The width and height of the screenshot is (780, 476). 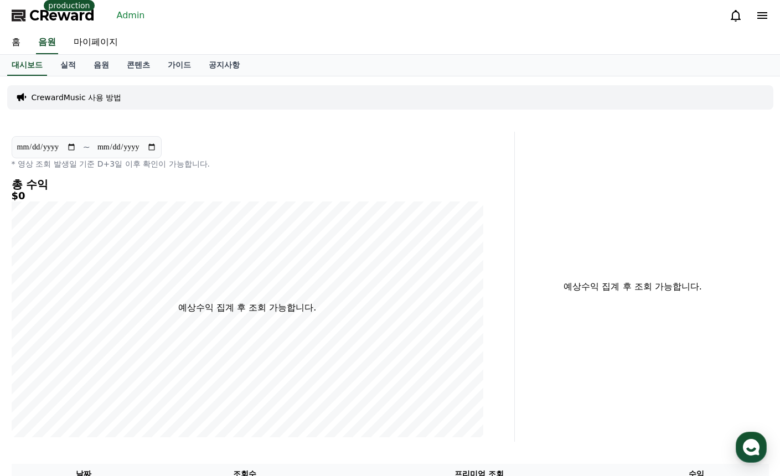 I want to click on a: CrewardMusic 사용 방법, so click(x=76, y=97).